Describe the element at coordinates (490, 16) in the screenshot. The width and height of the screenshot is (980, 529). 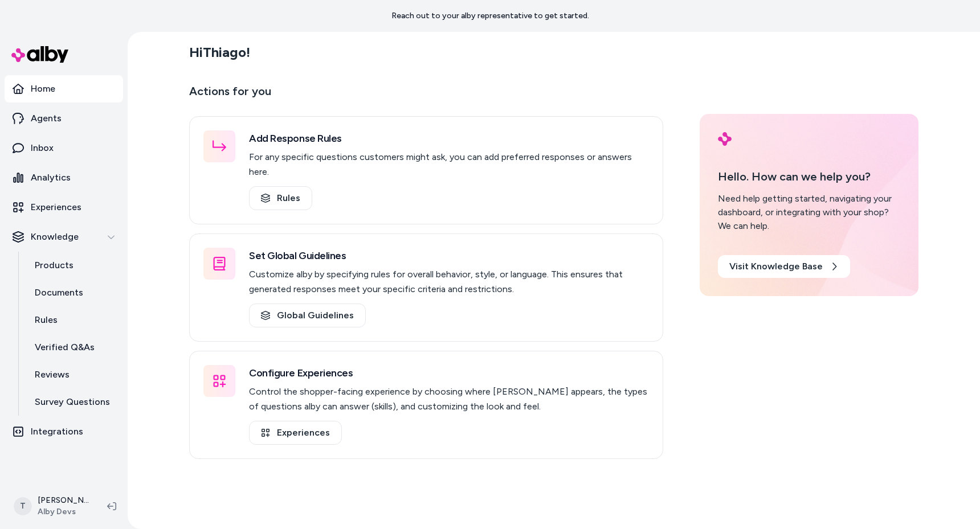
I see `p: Reach out to your alby representative to get started.` at that location.